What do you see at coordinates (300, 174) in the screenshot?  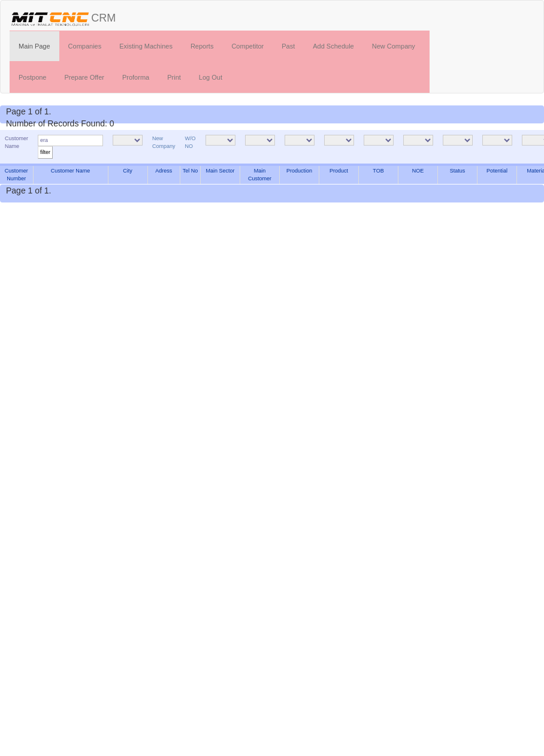 I see `th: Production` at bounding box center [300, 174].